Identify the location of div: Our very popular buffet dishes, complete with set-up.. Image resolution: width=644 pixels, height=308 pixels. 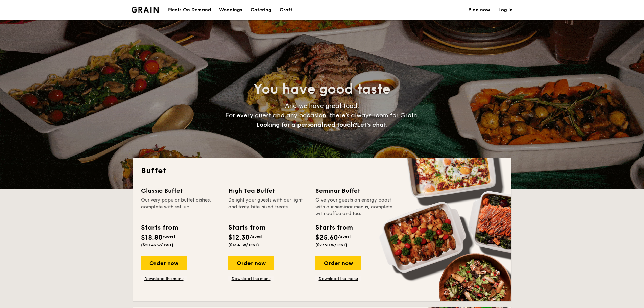
(180, 207).